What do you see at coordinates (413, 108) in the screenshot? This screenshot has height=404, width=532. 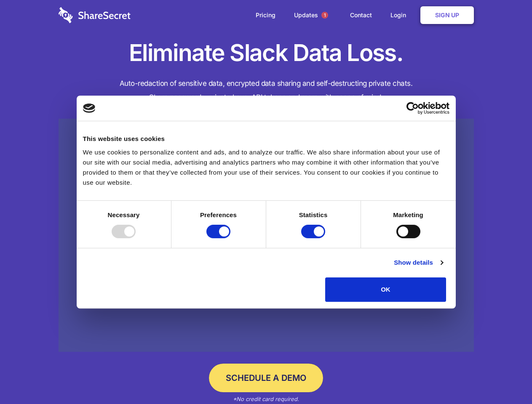 I see `a: Usercentrics Cookiebot - opens in a new window` at bounding box center [413, 108].